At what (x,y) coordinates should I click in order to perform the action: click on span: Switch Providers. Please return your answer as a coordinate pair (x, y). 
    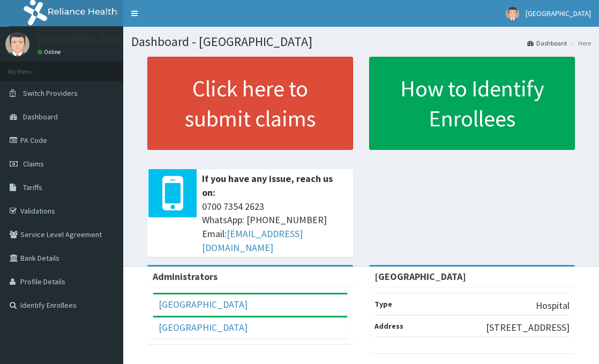
    Looking at the image, I should click on (51, 94).